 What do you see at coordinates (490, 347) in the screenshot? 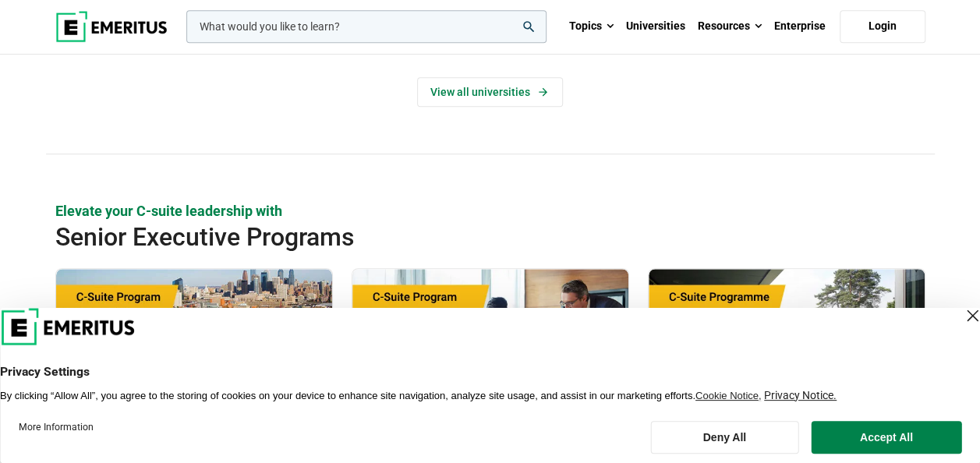
I see `img: Chief Financial Officer Program | Online Finance Course` at bounding box center [490, 347].